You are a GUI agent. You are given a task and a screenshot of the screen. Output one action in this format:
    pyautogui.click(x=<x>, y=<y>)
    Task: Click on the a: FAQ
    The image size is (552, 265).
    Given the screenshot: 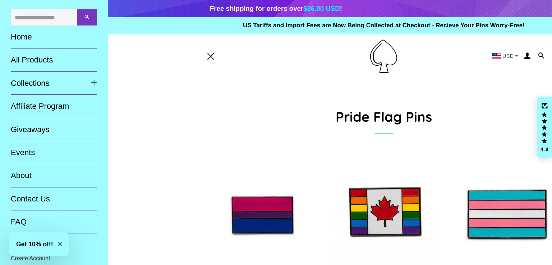 What is the action you would take?
    pyautogui.click(x=54, y=222)
    